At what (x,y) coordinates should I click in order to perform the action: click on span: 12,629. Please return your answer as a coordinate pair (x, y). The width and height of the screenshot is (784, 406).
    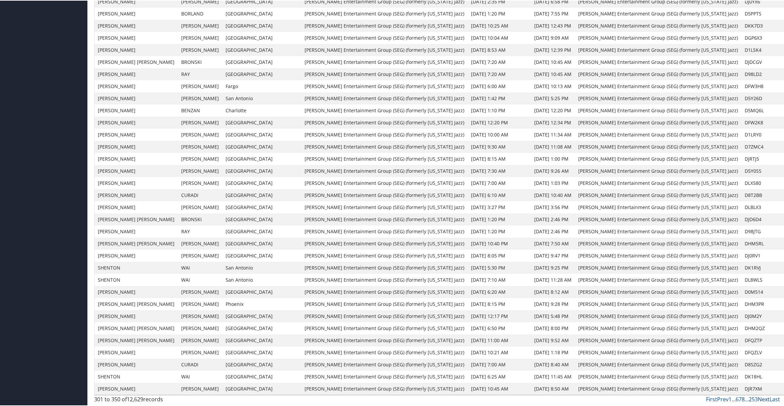
    Looking at the image, I should click on (135, 399).